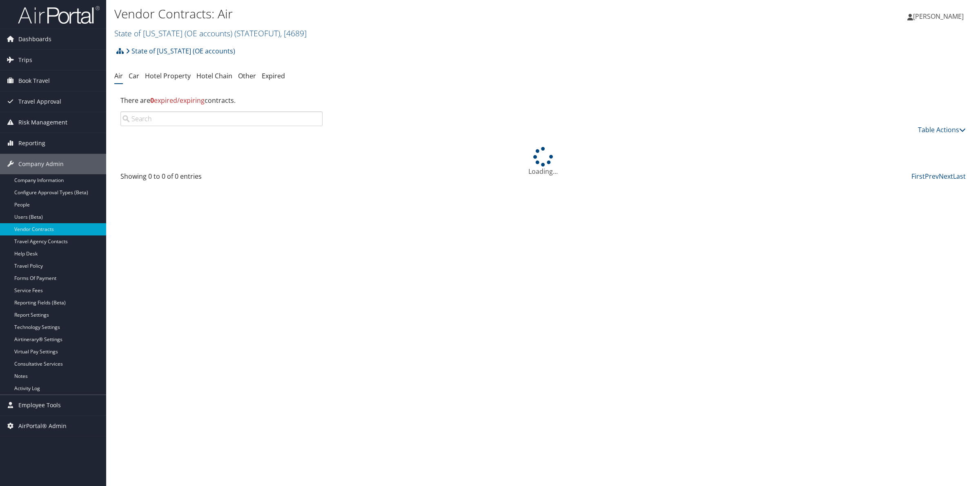 This screenshot has height=486, width=980. Describe the element at coordinates (39, 101) in the screenshot. I see `span: Travel Approval` at that location.